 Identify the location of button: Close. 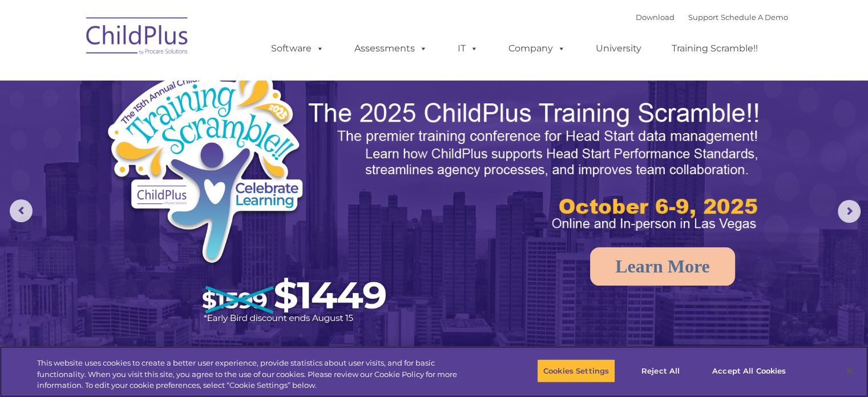
(850, 370).